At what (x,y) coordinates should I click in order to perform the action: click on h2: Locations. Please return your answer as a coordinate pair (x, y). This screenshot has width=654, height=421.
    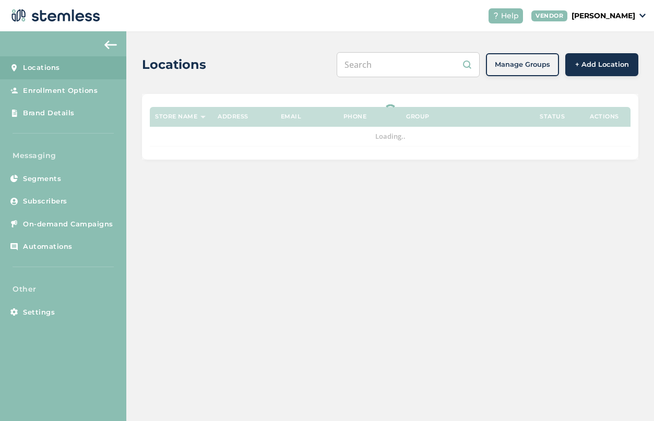
    Looking at the image, I should click on (174, 65).